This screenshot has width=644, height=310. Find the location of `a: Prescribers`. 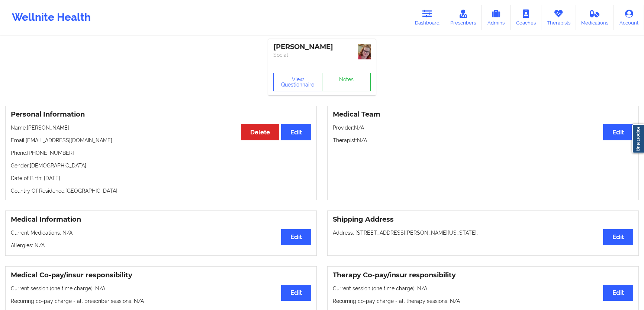

a: Prescribers is located at coordinates (463, 17).